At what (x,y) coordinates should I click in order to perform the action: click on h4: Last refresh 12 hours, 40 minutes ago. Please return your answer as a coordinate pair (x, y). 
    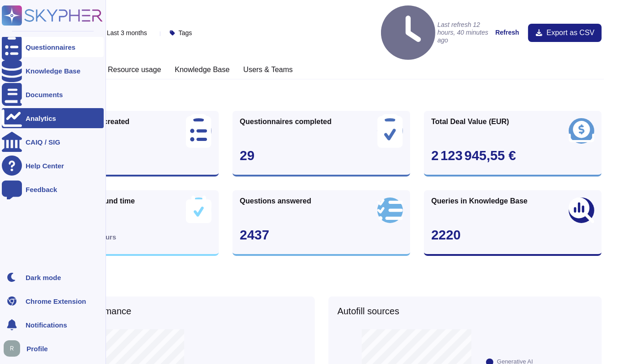
    Looking at the image, I should click on (436, 32).